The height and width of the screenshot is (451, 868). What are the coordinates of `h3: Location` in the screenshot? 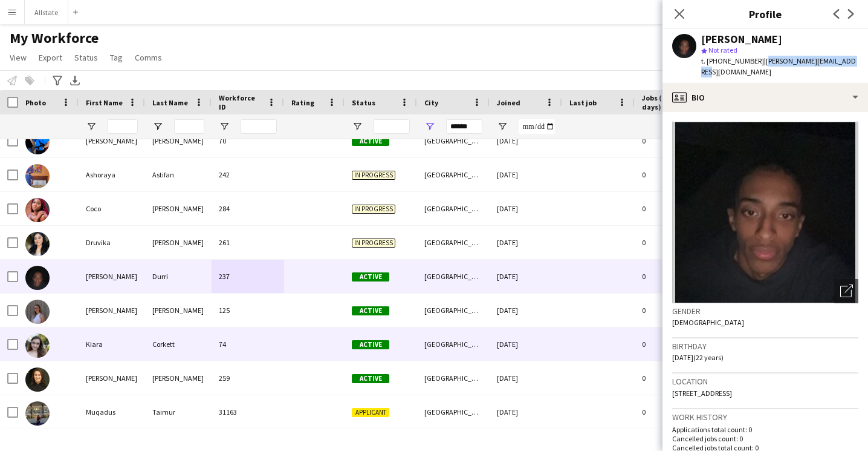 It's located at (766, 381).